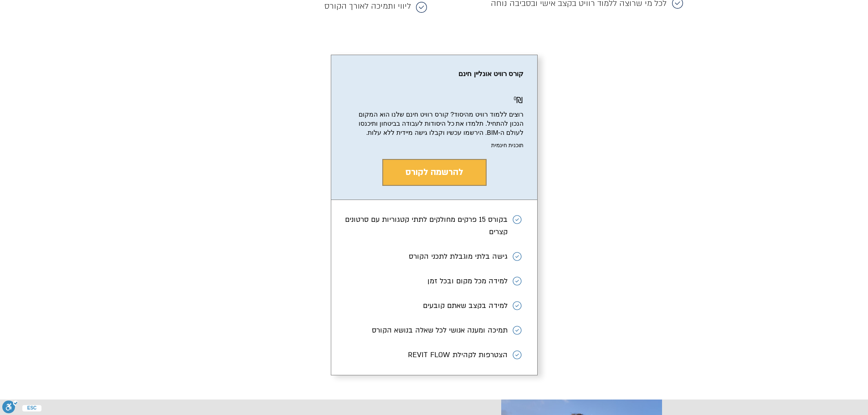 The width and height of the screenshot is (868, 415). I want to click on li: גישה בלתי מוגבלת לתכני הקורס, so click(434, 257).